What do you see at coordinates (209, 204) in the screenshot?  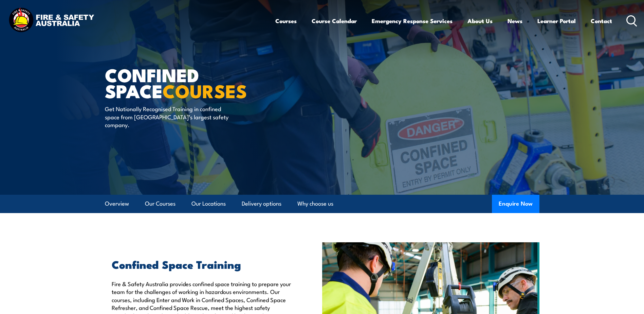 I see `a: Our Locations` at bounding box center [209, 204].